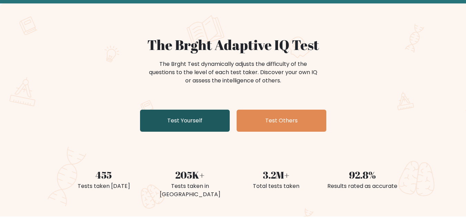  What do you see at coordinates (104, 175) in the screenshot?
I see `div: 455` at bounding box center [104, 175].